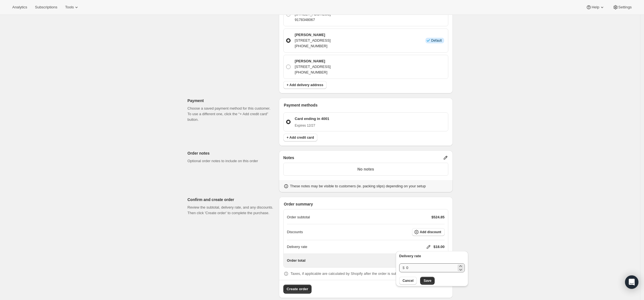 This screenshot has height=300, width=644. I want to click on button: + Add credit card, so click(300, 137).